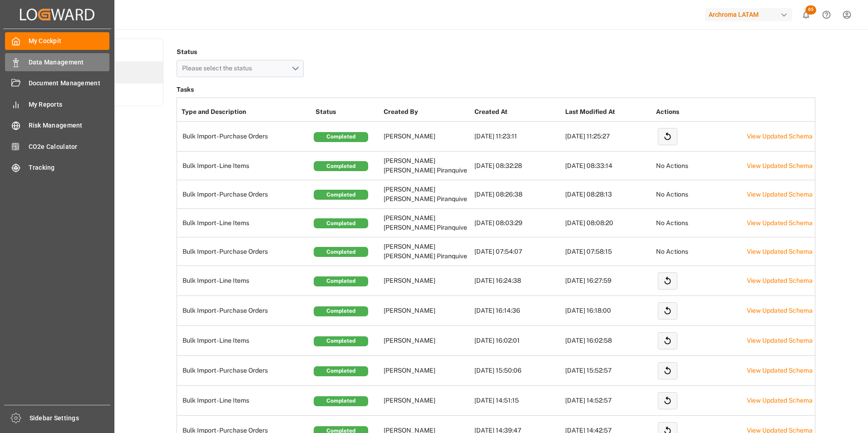 Image resolution: width=868 pixels, height=433 pixels. Describe the element at coordinates (219, 68) in the screenshot. I see `span: Please select the status` at that location.